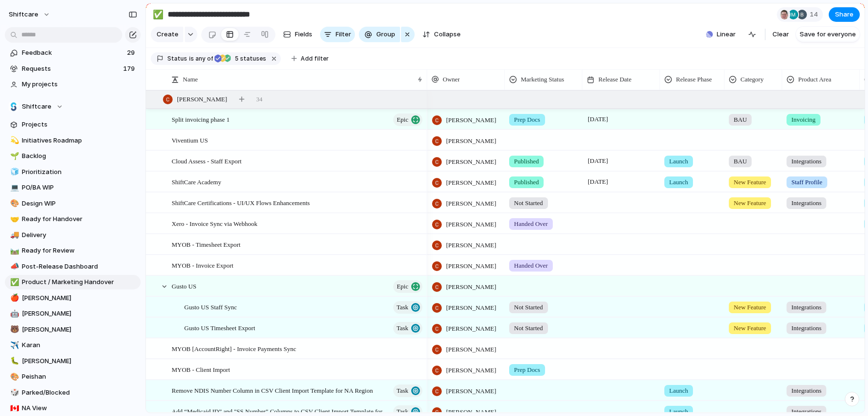  I want to click on span: Launch, so click(679, 182).